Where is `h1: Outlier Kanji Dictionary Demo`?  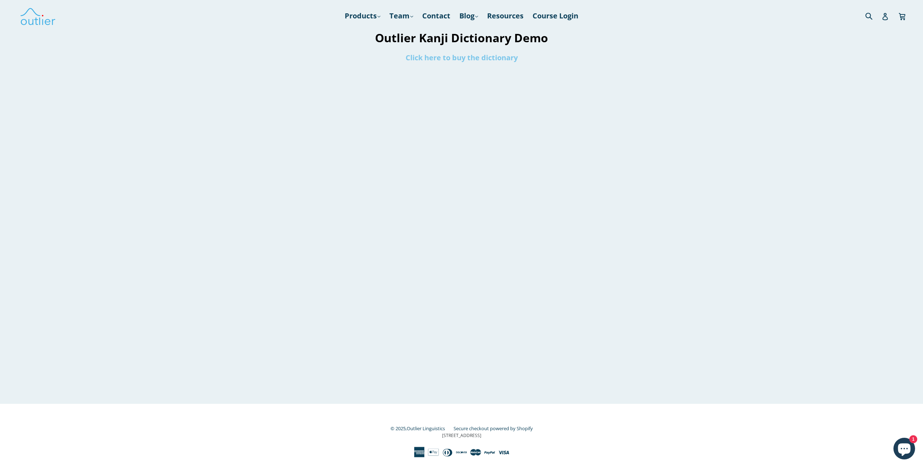
h1: Outlier Kanji Dictionary Demo is located at coordinates (462, 38).